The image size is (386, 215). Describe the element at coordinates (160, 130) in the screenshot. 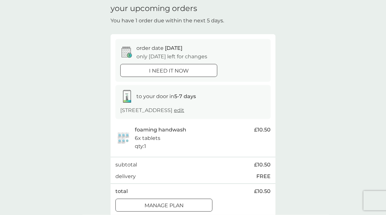

I see `p: foaming handwash` at that location.